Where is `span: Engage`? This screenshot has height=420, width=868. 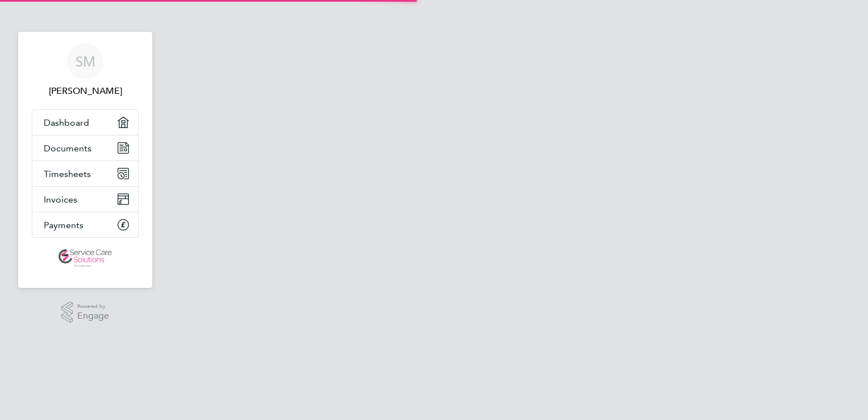 span: Engage is located at coordinates (94, 315).